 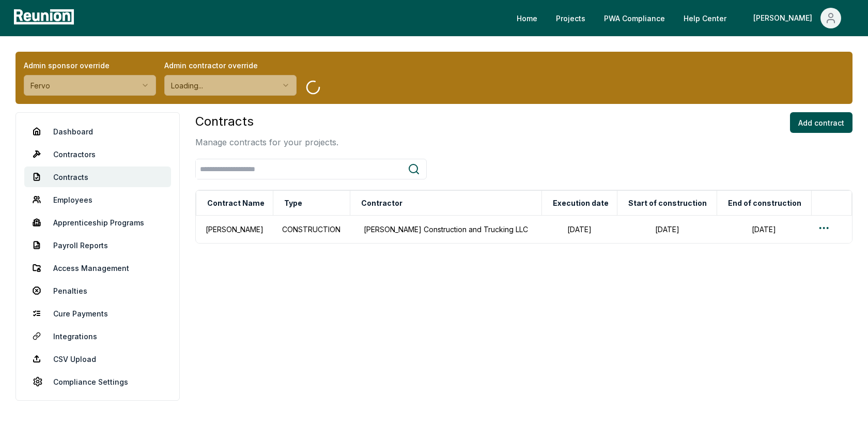 I want to click on a: PWA Compliance, so click(x=634, y=18).